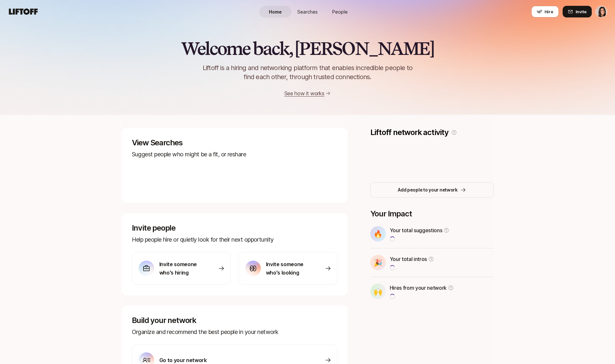  Describe the element at coordinates (182, 268) in the screenshot. I see `p: Invite someone who's hiring` at that location.